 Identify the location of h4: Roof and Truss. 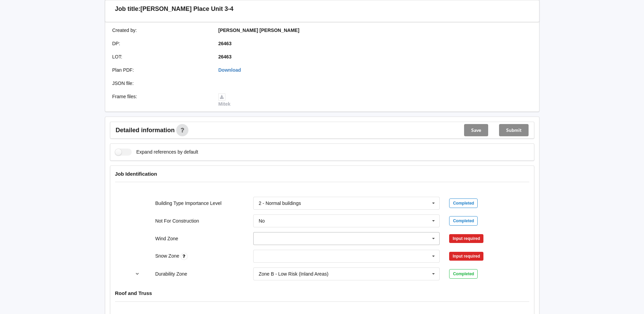
(322, 293).